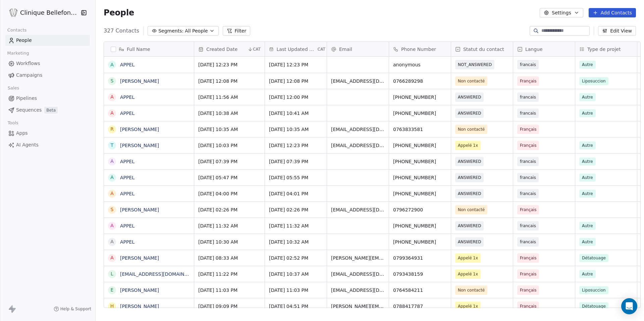 The height and width of the screenshot is (321, 644). I want to click on button: Add Contacts, so click(612, 13).